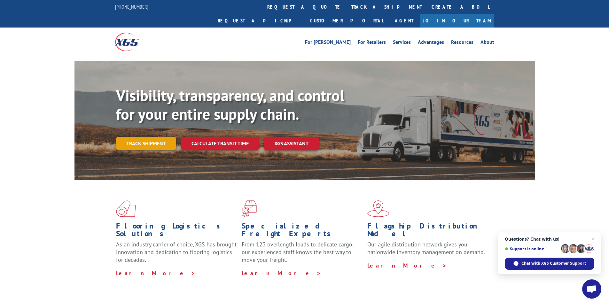 This screenshot has height=305, width=609. I want to click on a: Resources, so click(462, 43).